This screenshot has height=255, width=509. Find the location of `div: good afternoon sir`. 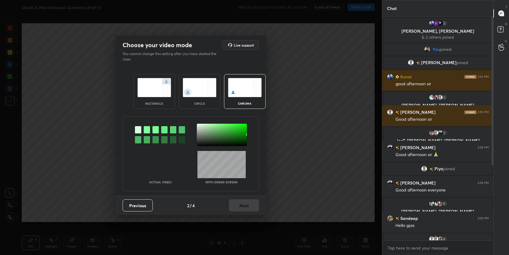

div: good afternoon sir is located at coordinates (442, 84).